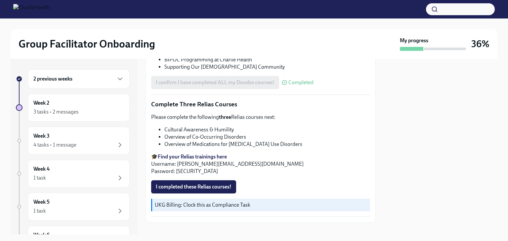 The height and width of the screenshot is (241, 508). Describe the element at coordinates (41, 169) in the screenshot. I see `h6: Week 4` at that location.